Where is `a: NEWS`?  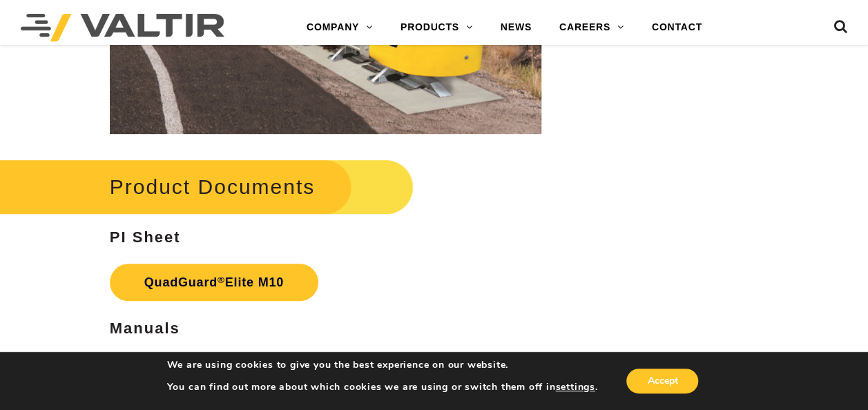
a: NEWS is located at coordinates (516, 27).